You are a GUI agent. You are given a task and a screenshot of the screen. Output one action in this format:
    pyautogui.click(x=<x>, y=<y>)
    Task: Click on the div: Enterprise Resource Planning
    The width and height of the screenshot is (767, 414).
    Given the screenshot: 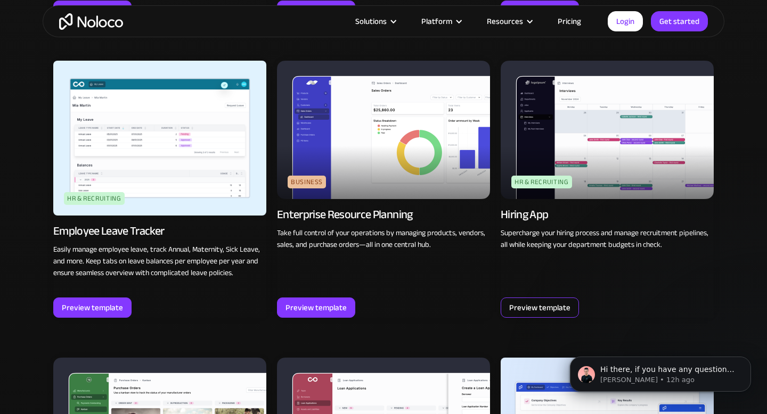 What is the action you would take?
    pyautogui.click(x=345, y=215)
    